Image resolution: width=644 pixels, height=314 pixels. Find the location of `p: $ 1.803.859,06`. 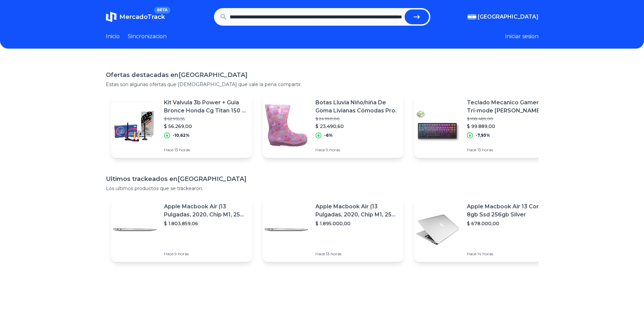

p: $ 1.803.859,06 is located at coordinates (205, 224).